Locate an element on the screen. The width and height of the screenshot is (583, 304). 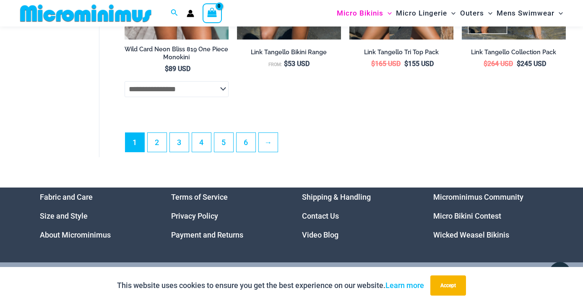
a: Page 5 is located at coordinates (224, 142).